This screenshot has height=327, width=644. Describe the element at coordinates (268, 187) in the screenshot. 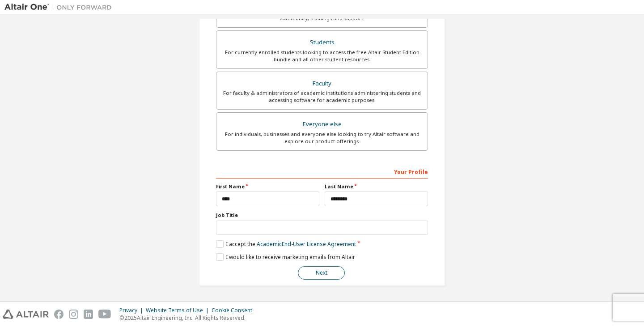

I see `label: First Name` at that location.